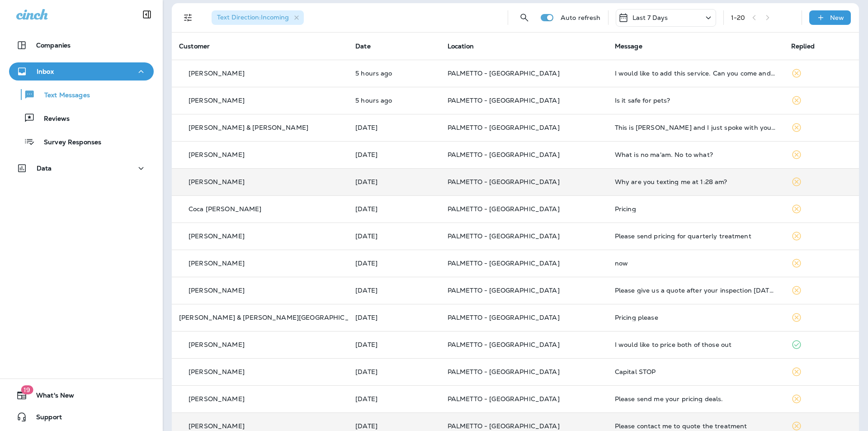  What do you see at coordinates (394, 101) in the screenshot?
I see `p: Sep 23, 2025 10:55 AM` at bounding box center [394, 101].